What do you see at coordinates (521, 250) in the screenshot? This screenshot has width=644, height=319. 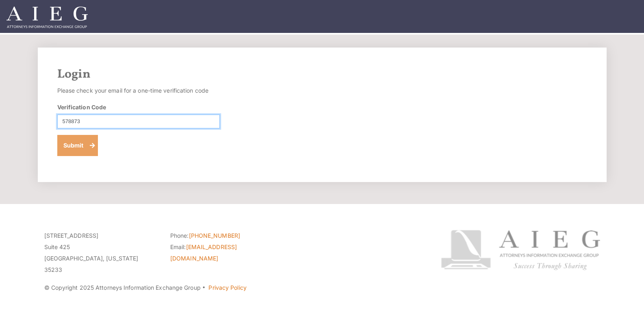 I see `img: Attorneys Information Exchange Group logo` at bounding box center [521, 250].